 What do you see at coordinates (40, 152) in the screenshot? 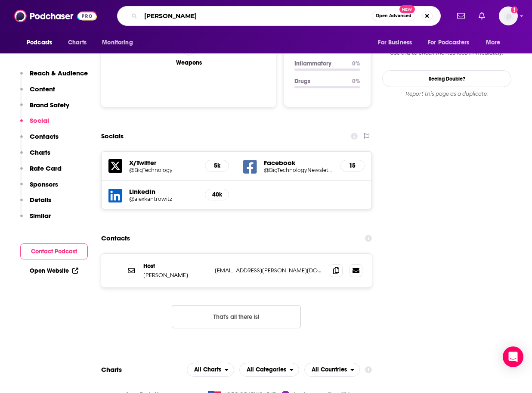
I see `p: Charts` at bounding box center [40, 152].